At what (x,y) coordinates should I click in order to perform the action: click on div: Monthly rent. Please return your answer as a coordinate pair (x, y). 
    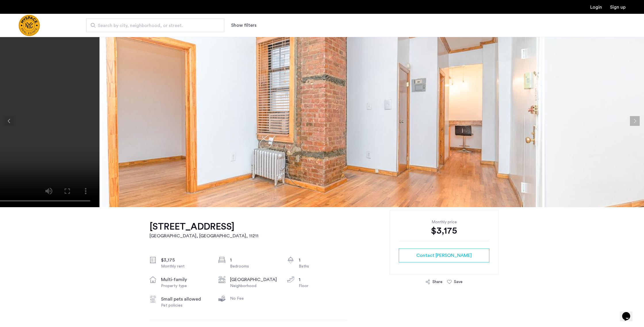
    Looking at the image, I should click on (185, 267).